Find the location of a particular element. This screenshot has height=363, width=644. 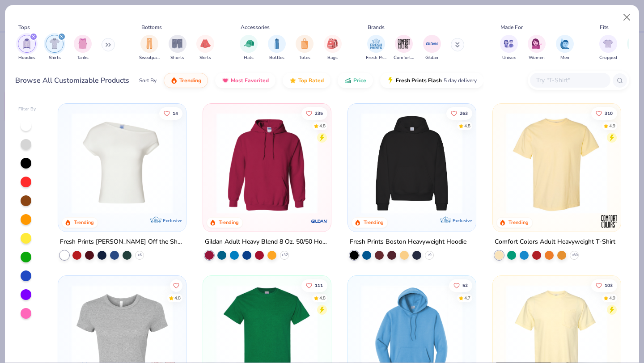

span: Price is located at coordinates (359, 81).